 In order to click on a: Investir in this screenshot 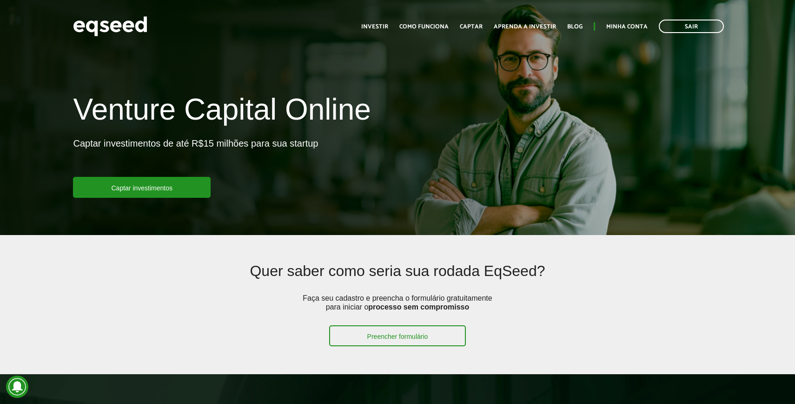, I will do `click(375, 27)`.